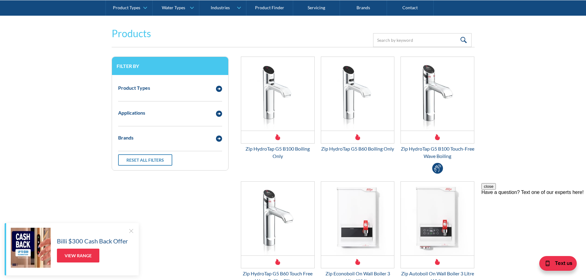 This screenshot has height=280, width=586. Describe the element at coordinates (92, 241) in the screenshot. I see `h5: Billi $300 Cash Back Offer` at that location.